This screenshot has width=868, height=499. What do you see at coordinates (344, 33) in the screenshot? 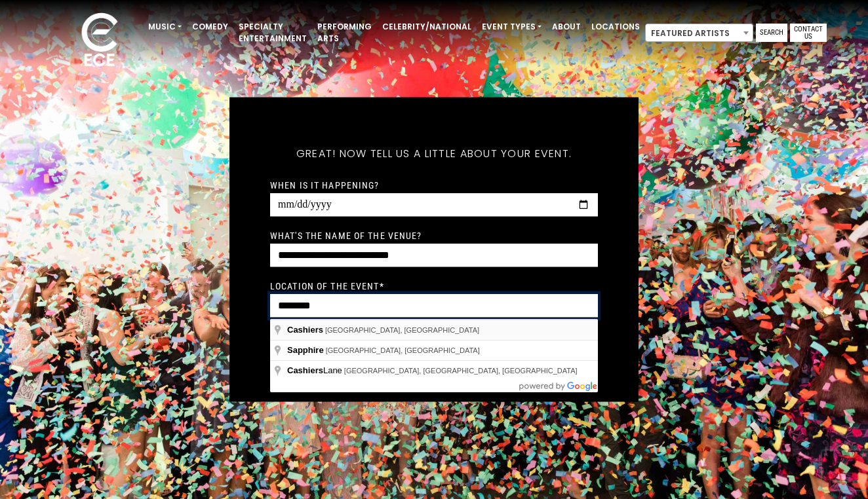
I see `a: Performing Arts` at bounding box center [344, 33].